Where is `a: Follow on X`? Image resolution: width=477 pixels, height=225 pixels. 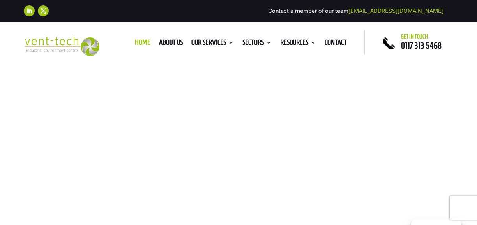
a: Follow on X is located at coordinates (43, 11).